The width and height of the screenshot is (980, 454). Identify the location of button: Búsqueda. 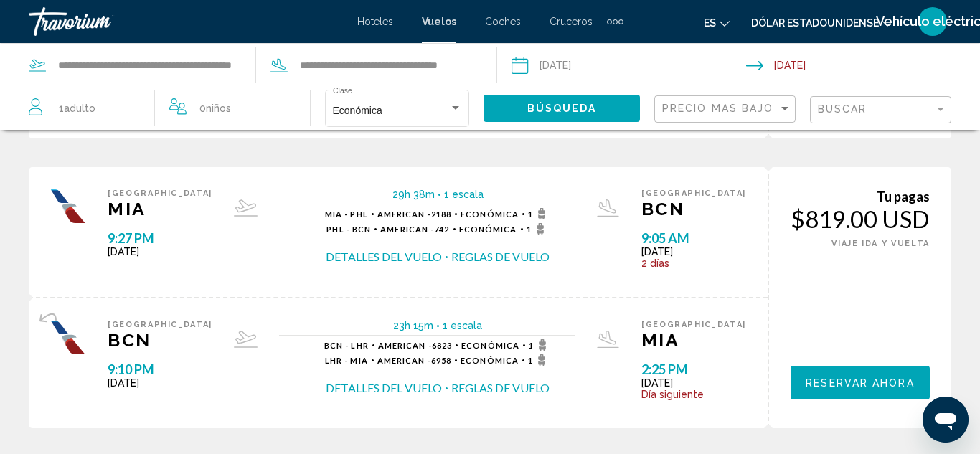
(561, 108).